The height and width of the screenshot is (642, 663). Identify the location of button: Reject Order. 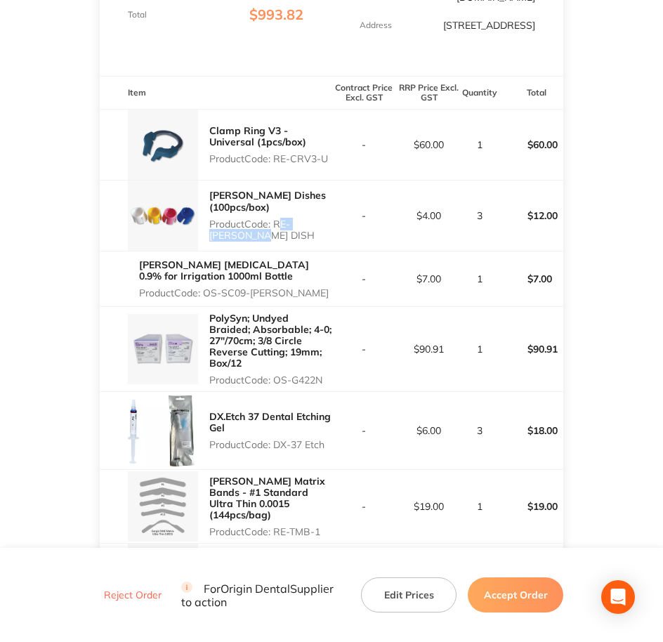
(133, 596).